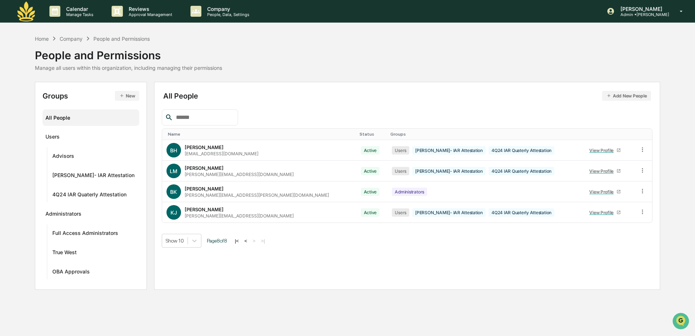 The width and height of the screenshot is (695, 336). Describe the element at coordinates (64, 253) in the screenshot. I see `div: True West` at that location.